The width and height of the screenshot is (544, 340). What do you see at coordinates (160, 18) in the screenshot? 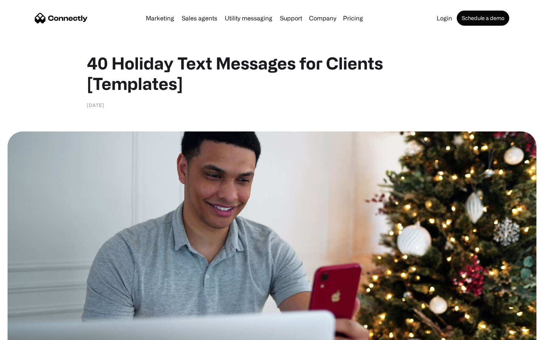
I see `a: Marketing` at bounding box center [160, 18].